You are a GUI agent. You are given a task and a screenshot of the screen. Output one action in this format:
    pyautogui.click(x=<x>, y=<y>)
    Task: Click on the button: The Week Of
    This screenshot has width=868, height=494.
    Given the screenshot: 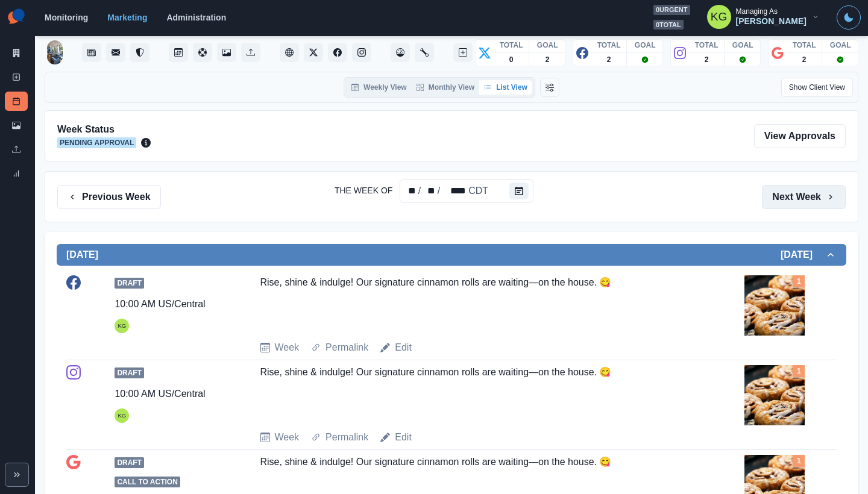 What is the action you would take?
    pyautogui.click(x=519, y=191)
    